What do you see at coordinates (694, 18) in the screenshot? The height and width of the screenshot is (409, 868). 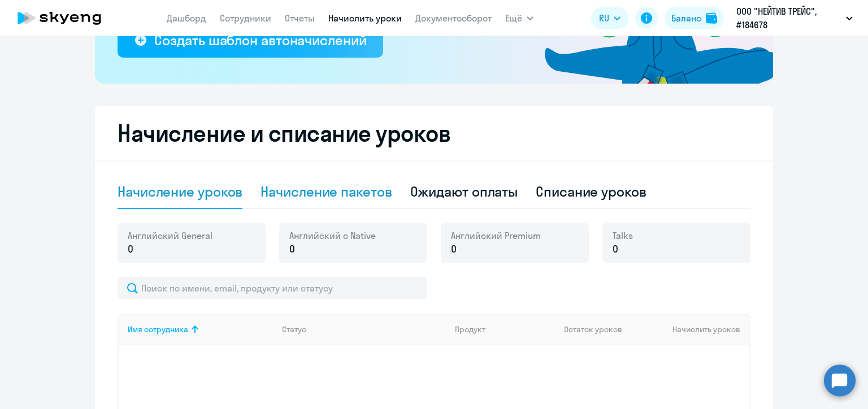 I see `a: Балансbalance` at bounding box center [694, 18].